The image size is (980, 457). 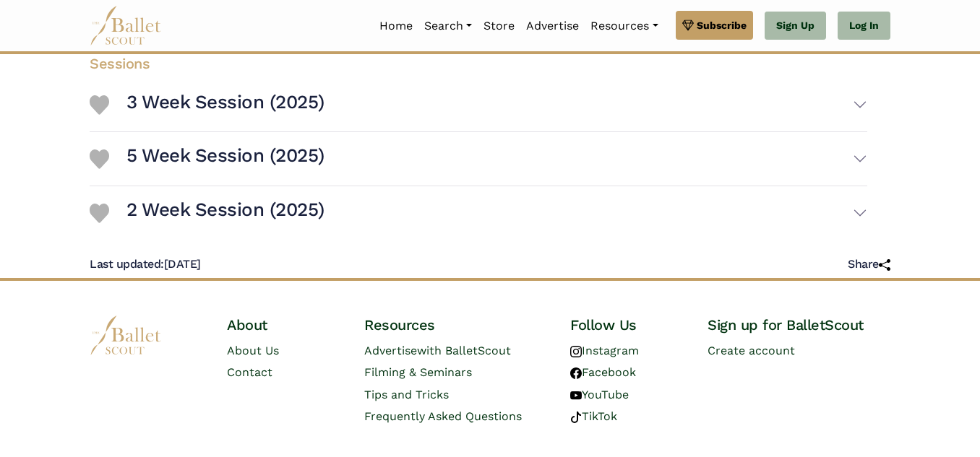 I want to click on h4: Follow Us, so click(x=627, y=325).